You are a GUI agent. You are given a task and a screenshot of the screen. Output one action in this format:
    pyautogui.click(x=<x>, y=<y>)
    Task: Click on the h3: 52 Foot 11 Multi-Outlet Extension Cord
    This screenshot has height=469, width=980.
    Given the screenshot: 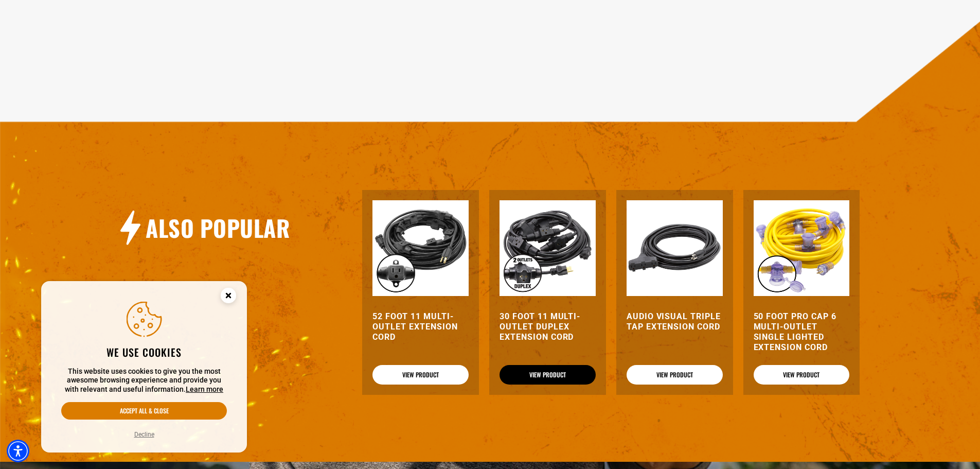 What is the action you would take?
    pyautogui.click(x=420, y=327)
    